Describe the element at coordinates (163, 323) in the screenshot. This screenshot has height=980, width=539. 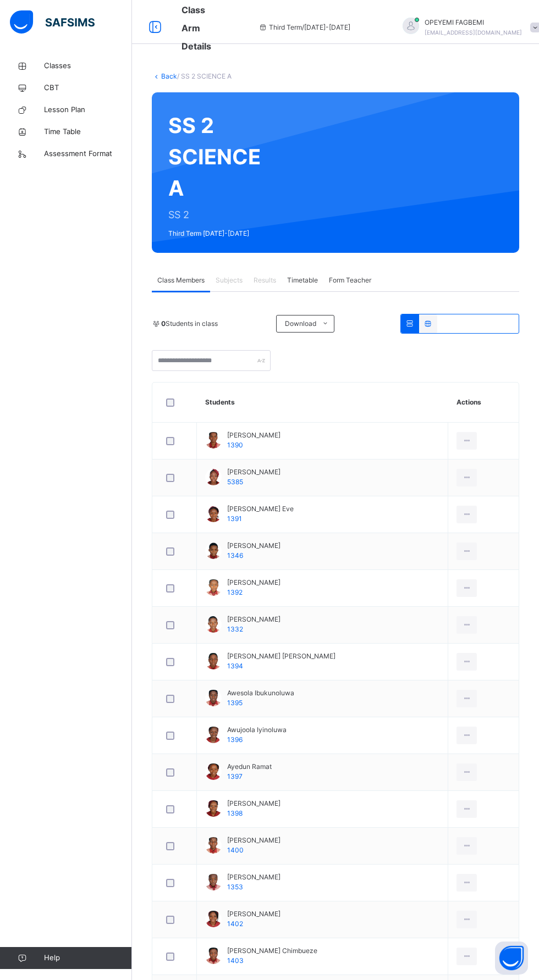
I see `b: 0` at that location.